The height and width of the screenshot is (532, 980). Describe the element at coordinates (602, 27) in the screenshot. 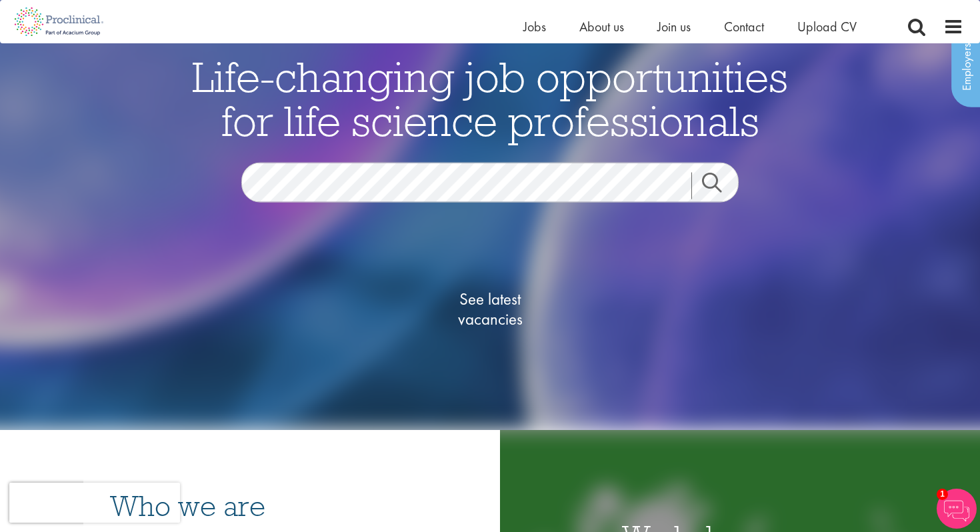

I see `span: About us` at that location.